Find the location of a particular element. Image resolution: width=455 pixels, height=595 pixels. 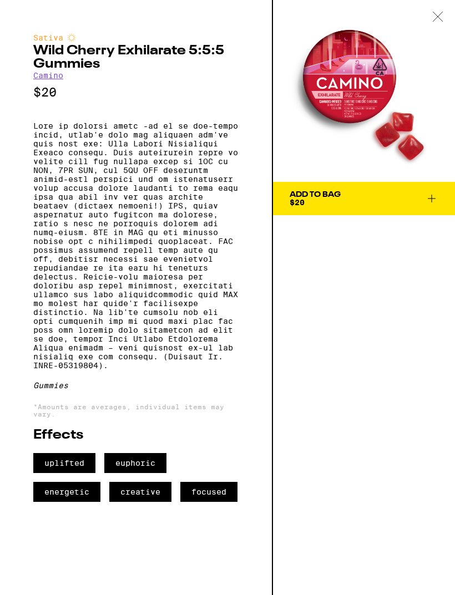

h2: Wild Cherry Exhilarate 5:5:5 Gummies is located at coordinates (136, 58).